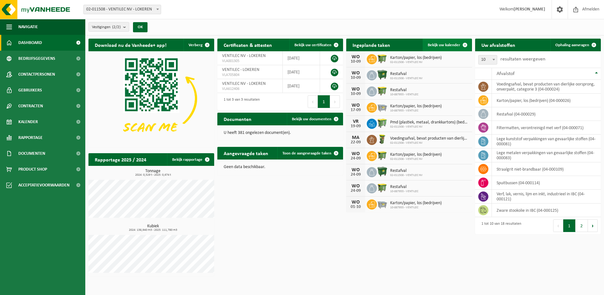  What do you see at coordinates (248, 45) in the screenshot?
I see `h2: Certificaten & attesten` at bounding box center [248, 45].